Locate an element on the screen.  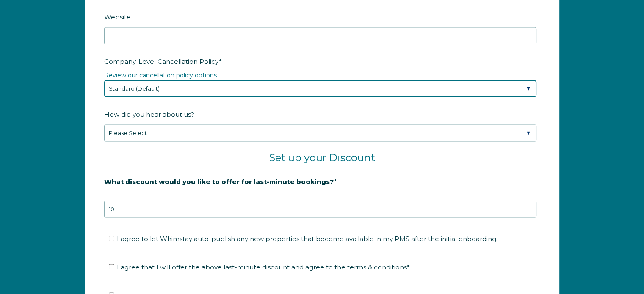
span: I agree that I will offer the above last-minute discount and agree to the terms & conditions is located at coordinates (264, 267).